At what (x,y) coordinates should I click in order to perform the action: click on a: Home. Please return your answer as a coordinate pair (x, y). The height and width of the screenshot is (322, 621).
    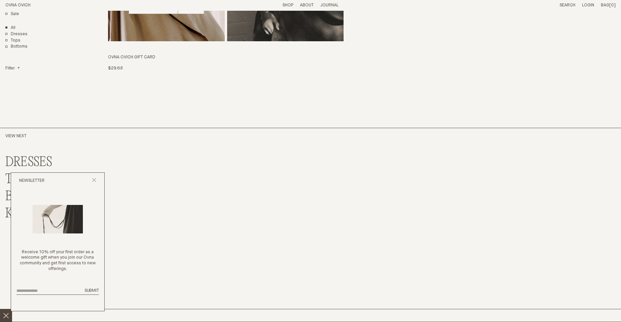
    Looking at the image, I should click on (18, 5).